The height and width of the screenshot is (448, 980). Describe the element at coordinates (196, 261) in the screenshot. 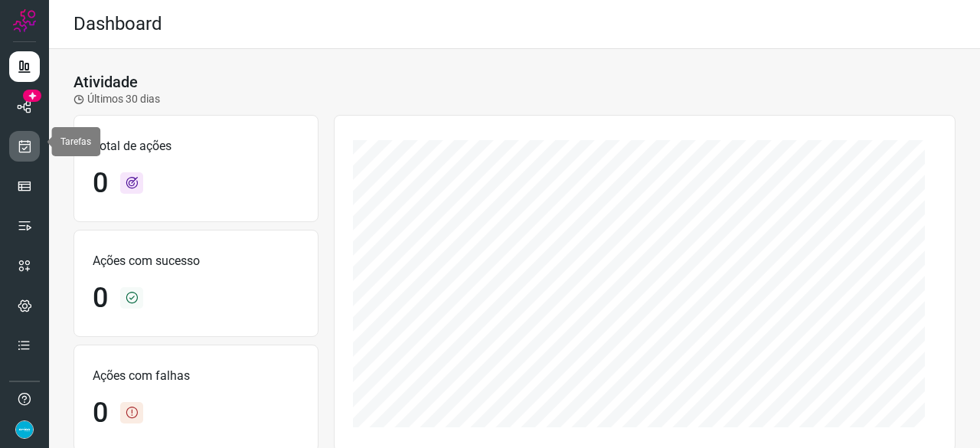

I see `p: Ações com sucesso` at that location.